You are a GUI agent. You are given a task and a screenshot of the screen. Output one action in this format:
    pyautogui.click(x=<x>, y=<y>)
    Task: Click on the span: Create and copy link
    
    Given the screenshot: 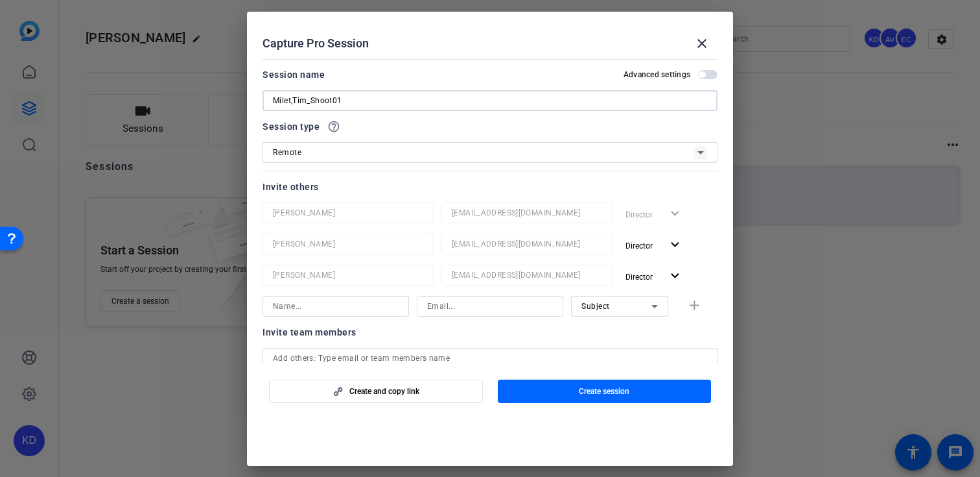 What is the action you would take?
    pyautogui.click(x=384, y=391)
    